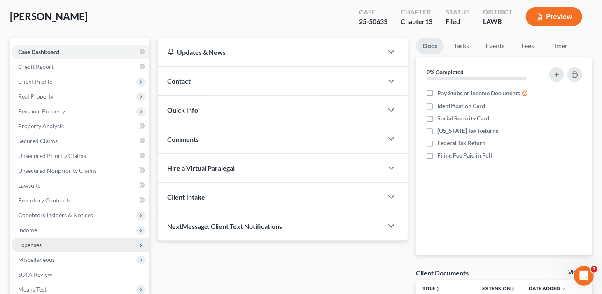 This screenshot has width=602, height=294. What do you see at coordinates (56, 215) in the screenshot?
I see `span: Codebtors Insiders & Notices` at bounding box center [56, 215].